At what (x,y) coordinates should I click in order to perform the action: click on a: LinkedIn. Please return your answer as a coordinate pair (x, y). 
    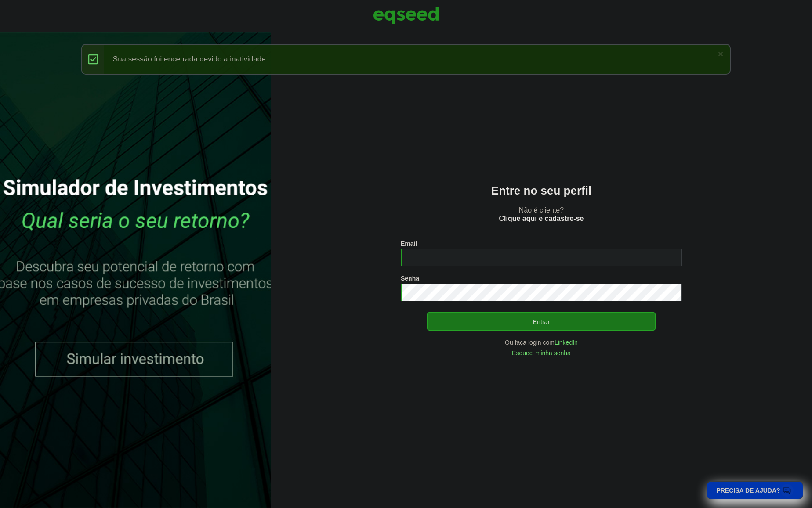
    Looking at the image, I should click on (566, 342).